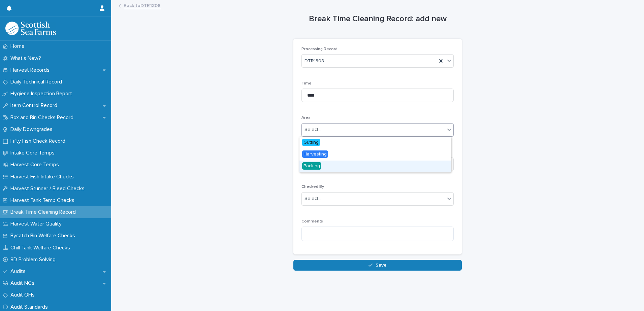 Image resolution: width=644 pixels, height=311 pixels. What do you see at coordinates (377, 19) in the screenshot?
I see `h1: Break Time Cleaning Record: add new` at bounding box center [377, 19].